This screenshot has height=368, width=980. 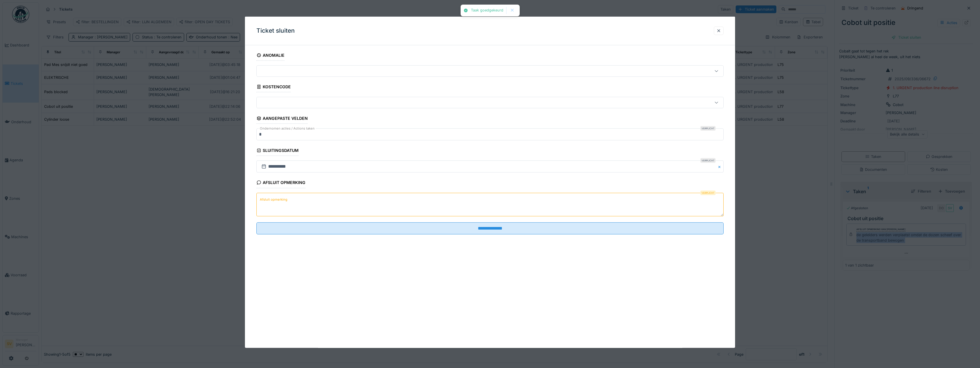 I want to click on div: Aangepaste velden, so click(x=282, y=119).